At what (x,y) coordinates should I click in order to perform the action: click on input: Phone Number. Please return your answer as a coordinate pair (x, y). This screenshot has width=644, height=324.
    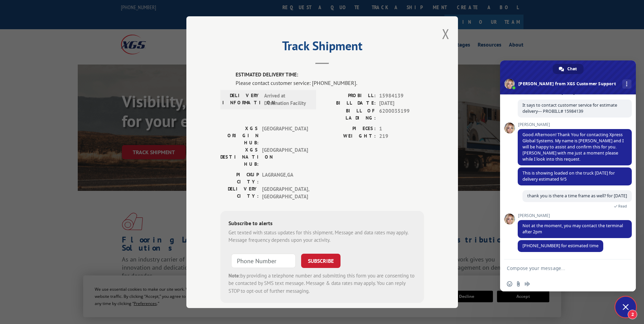
    Looking at the image, I should click on (263, 261).